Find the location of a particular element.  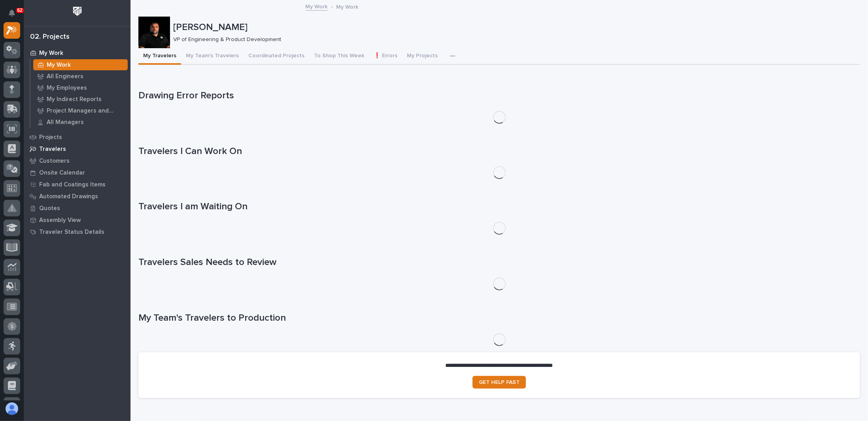

p: Traveler Status Details is located at coordinates (72, 233).